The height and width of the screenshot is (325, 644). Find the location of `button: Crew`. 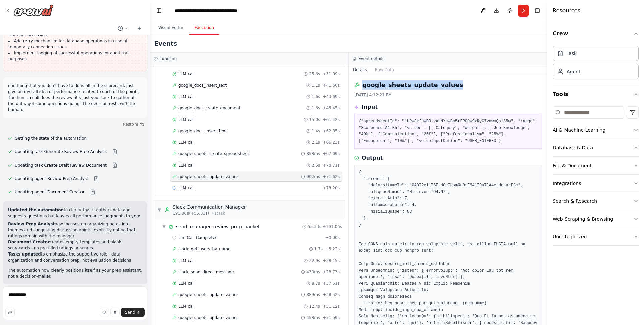

button: Crew is located at coordinates (595, 34).